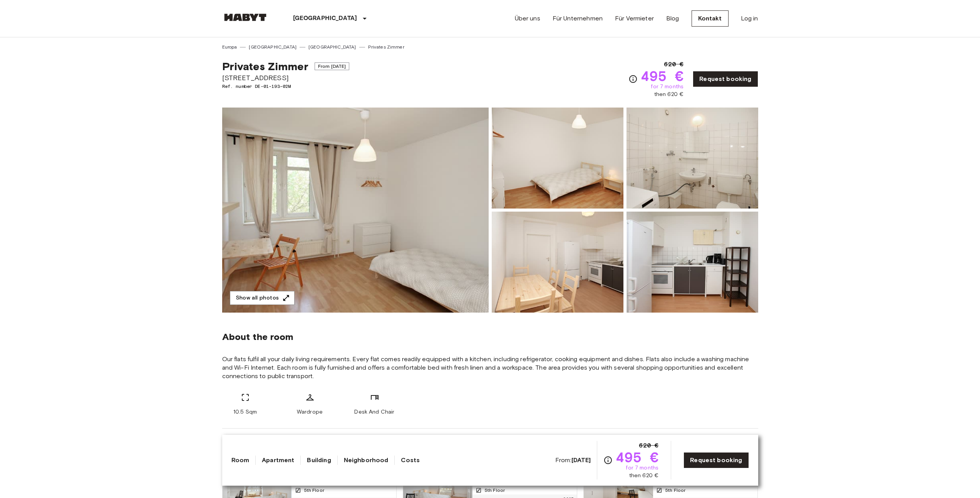 This screenshot has height=498, width=980. What do you see at coordinates (356, 210) in the screenshot?
I see `img: Marketing picture of unit DE-01-193-02M` at bounding box center [356, 210].